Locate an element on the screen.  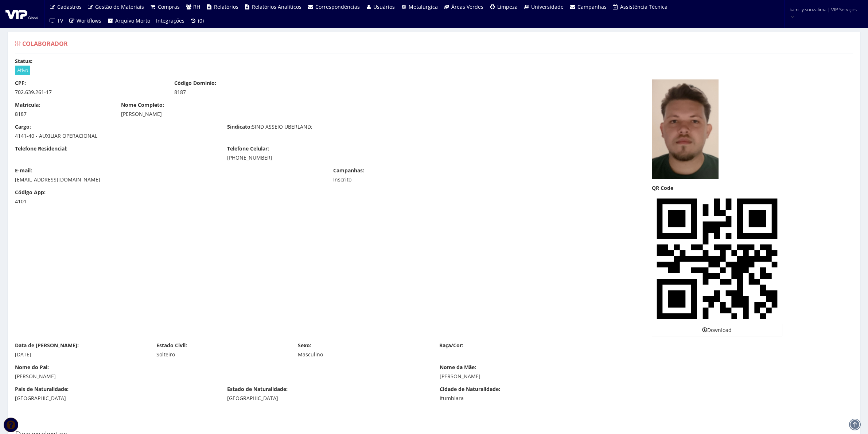
span: Gestão de Materiais is located at coordinates (119, 6).